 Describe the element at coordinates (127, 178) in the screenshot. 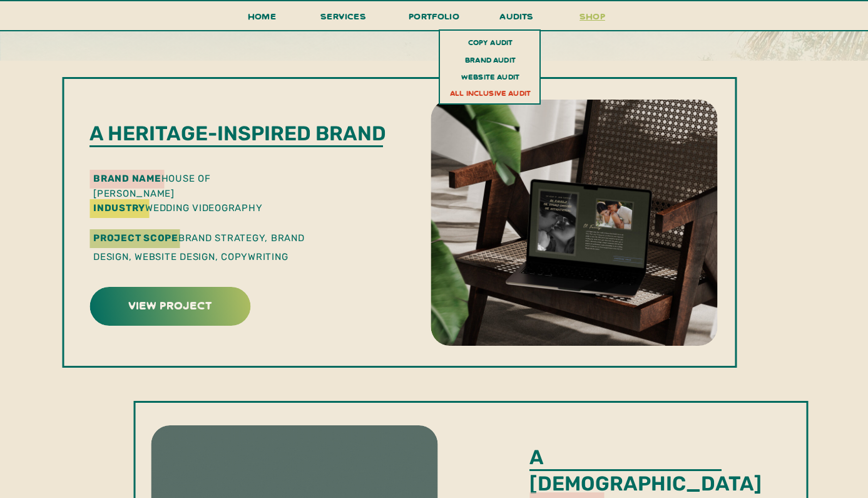

I see `b: brand name` at that location.